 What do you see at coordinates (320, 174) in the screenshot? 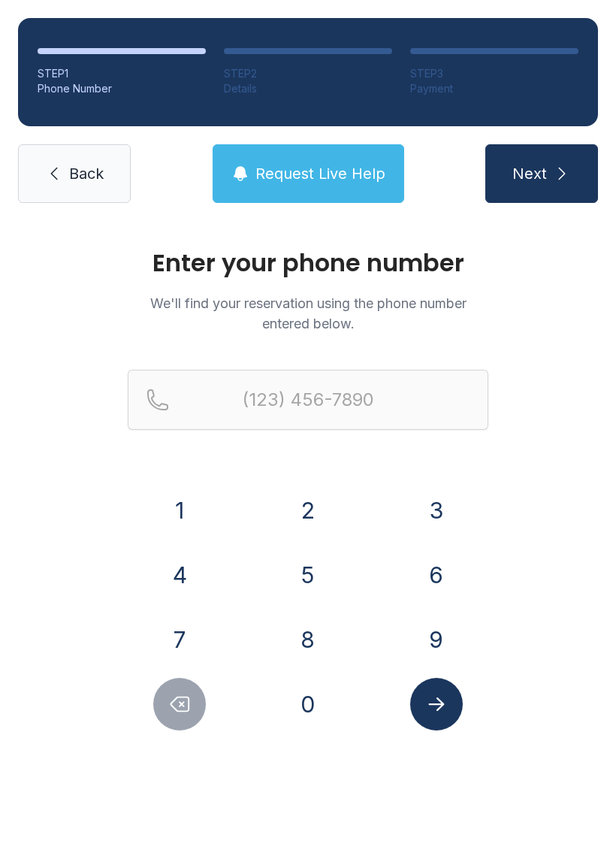
I see `span: Request Live Help` at bounding box center [320, 174].